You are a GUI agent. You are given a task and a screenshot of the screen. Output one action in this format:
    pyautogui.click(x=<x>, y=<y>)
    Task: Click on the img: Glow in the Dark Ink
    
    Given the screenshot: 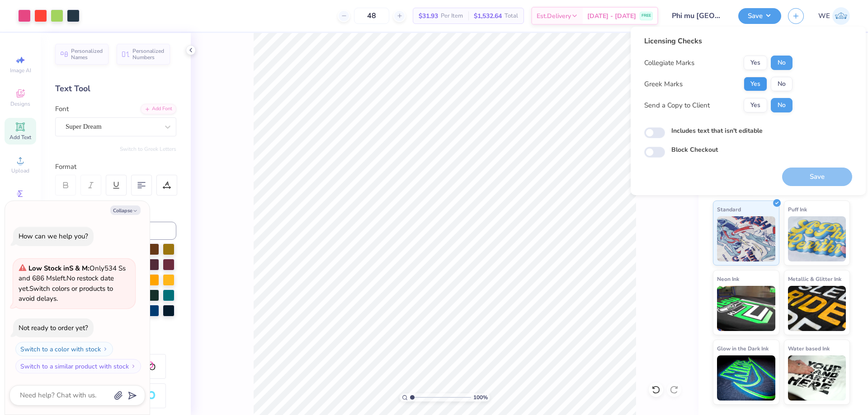 What is the action you would take?
    pyautogui.click(x=746, y=378)
    